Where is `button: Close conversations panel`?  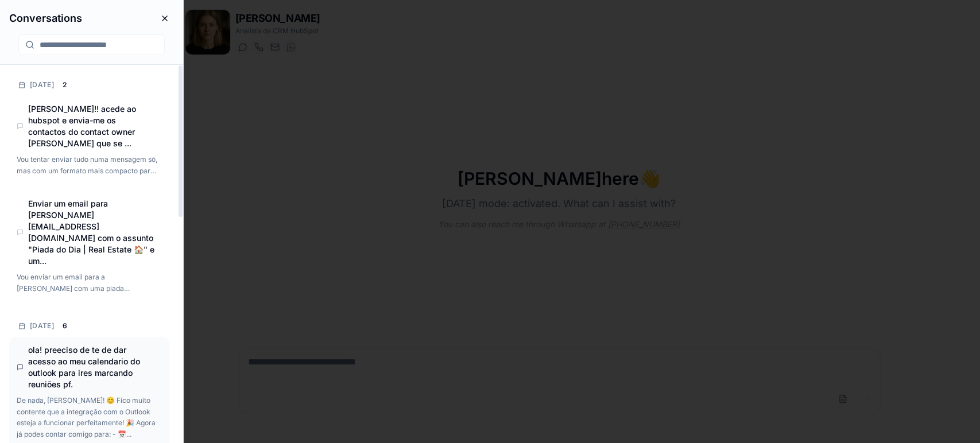 button: Close conversations panel is located at coordinates (165, 19).